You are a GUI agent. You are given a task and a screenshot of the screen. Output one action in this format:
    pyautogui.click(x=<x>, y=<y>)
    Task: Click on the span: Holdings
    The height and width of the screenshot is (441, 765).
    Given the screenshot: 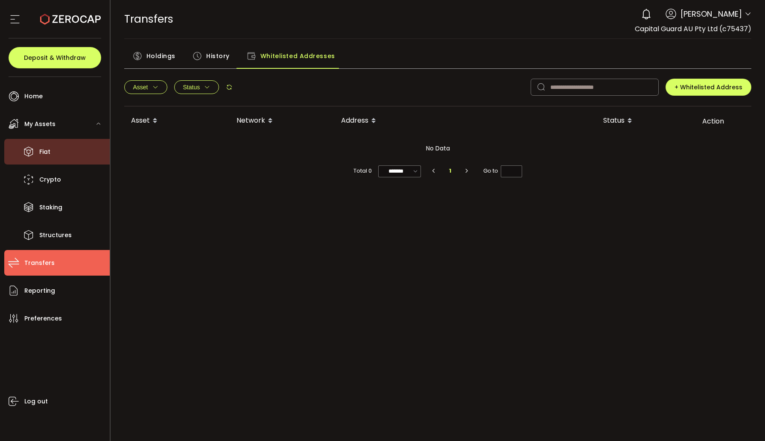 What is the action you would take?
    pyautogui.click(x=161, y=56)
    